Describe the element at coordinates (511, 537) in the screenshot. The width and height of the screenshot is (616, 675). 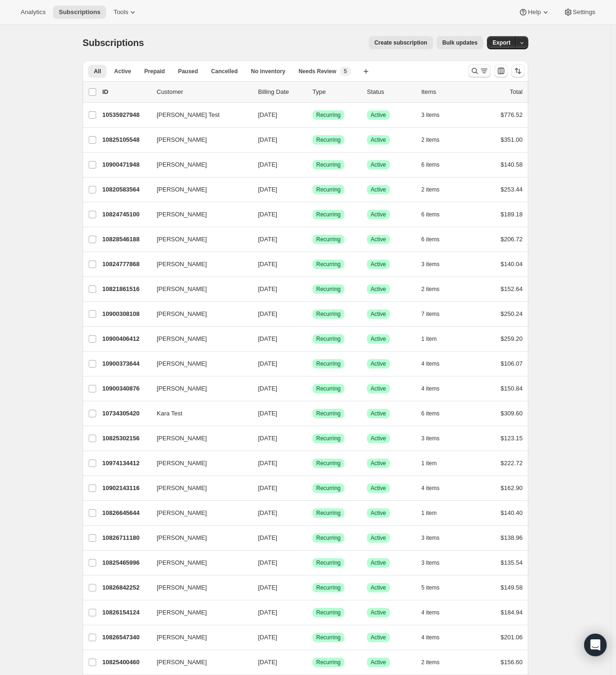
I see `span: $138.96` at that location.